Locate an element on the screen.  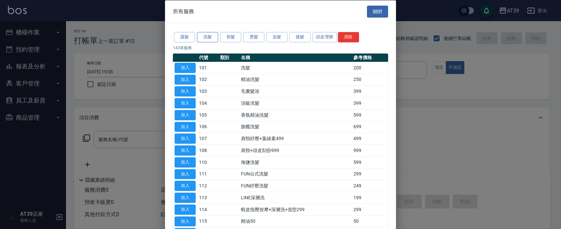
td: LINE深層洗 is located at coordinates (296, 197).